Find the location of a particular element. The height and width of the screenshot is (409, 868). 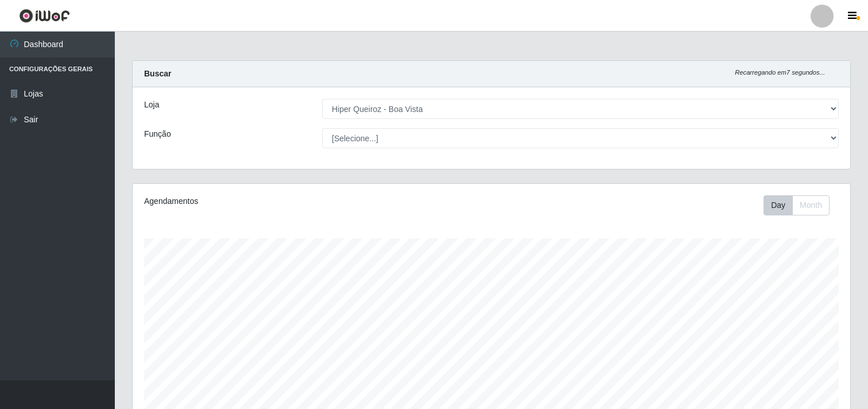

label: Função is located at coordinates (158, 134).